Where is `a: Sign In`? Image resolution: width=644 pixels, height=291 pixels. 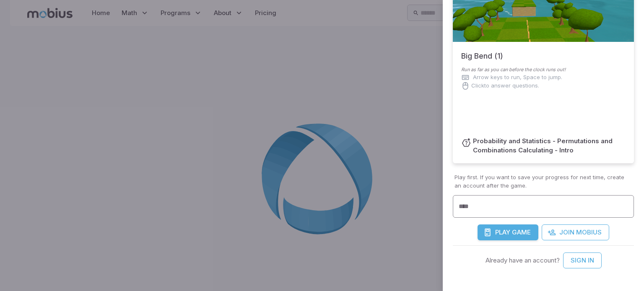
a: Sign In is located at coordinates (582, 260).